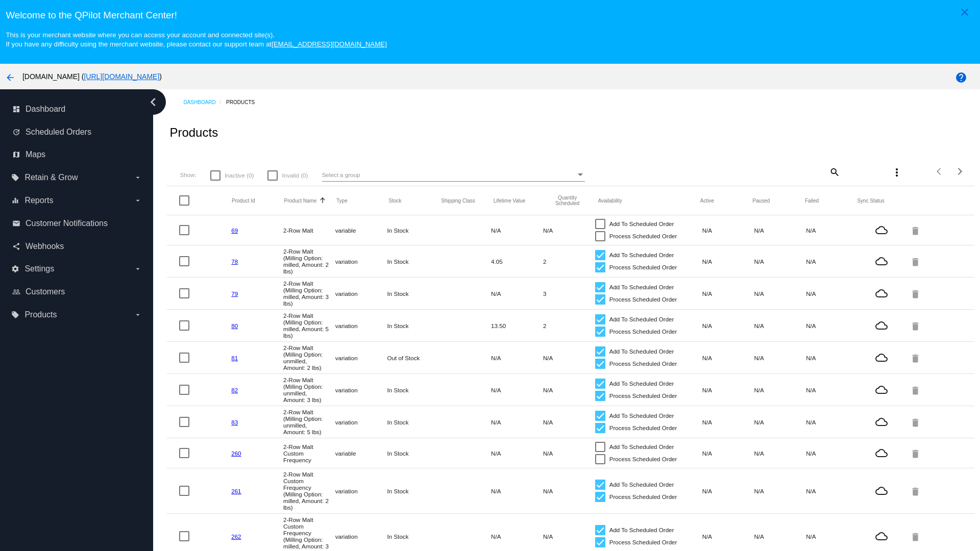 The image size is (980, 551). What do you see at coordinates (245, 102) in the screenshot?
I see `a: Products` at bounding box center [245, 102].